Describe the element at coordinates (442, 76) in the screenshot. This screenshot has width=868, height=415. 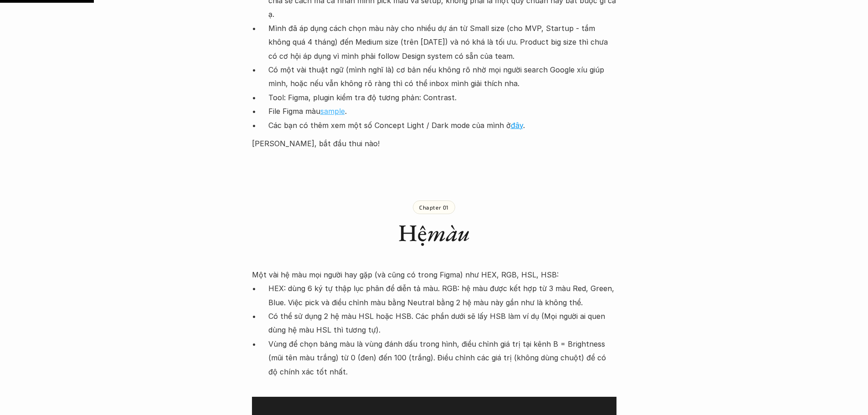
I see `p: Có một vài thuật ngữ (mình nghĩ là) cơ bản nếu không rõ nhờ mọi người search Google xíu giúp mình...` at that location.